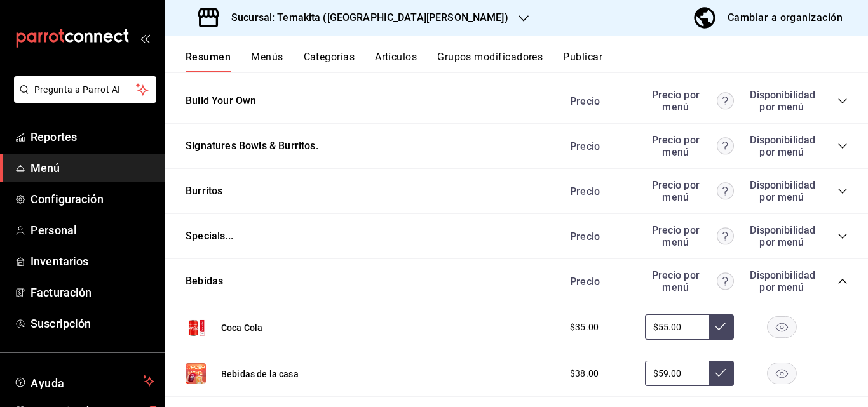 Image resolution: width=868 pixels, height=407 pixels. I want to click on button: Artículos, so click(396, 61).